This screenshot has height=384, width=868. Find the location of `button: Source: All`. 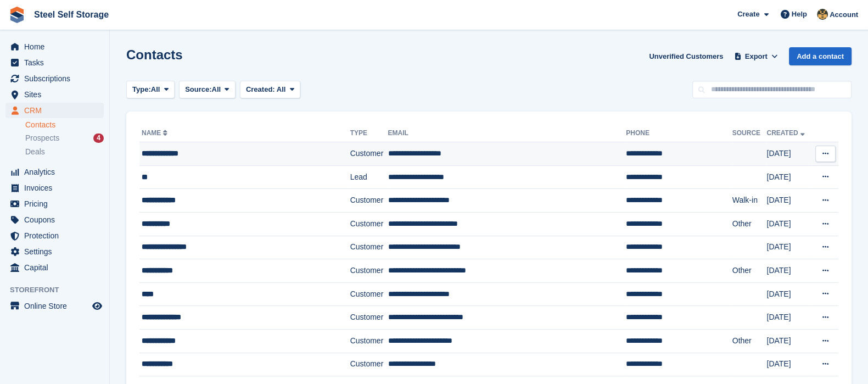

button: Source: All is located at coordinates (207, 89).